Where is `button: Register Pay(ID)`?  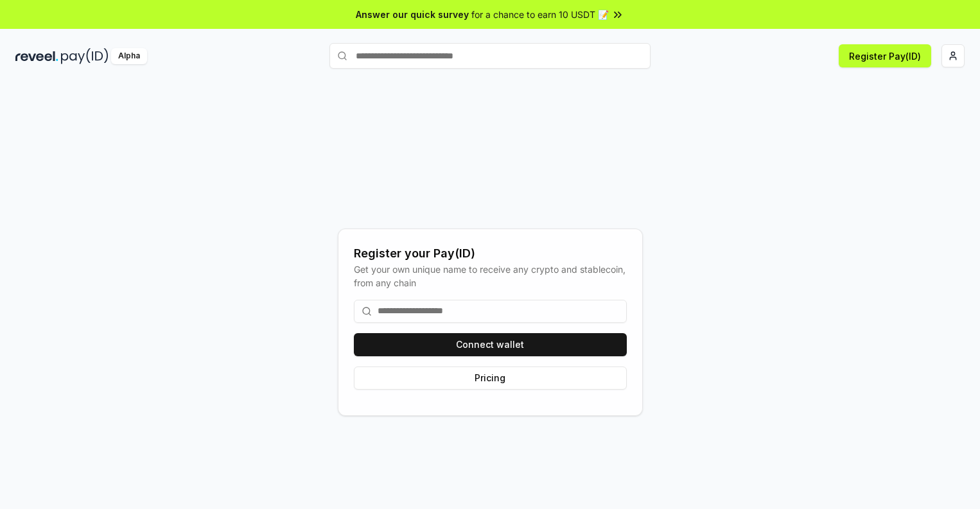 button: Register Pay(ID) is located at coordinates (884, 56).